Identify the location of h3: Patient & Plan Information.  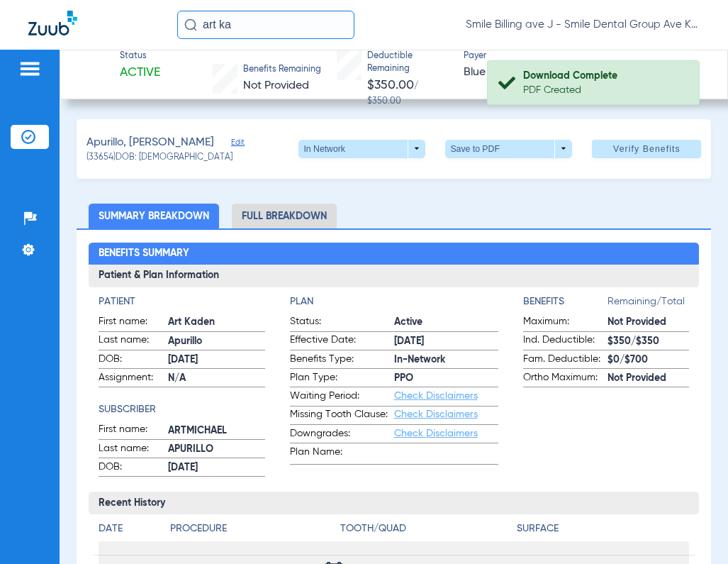
(394, 276).